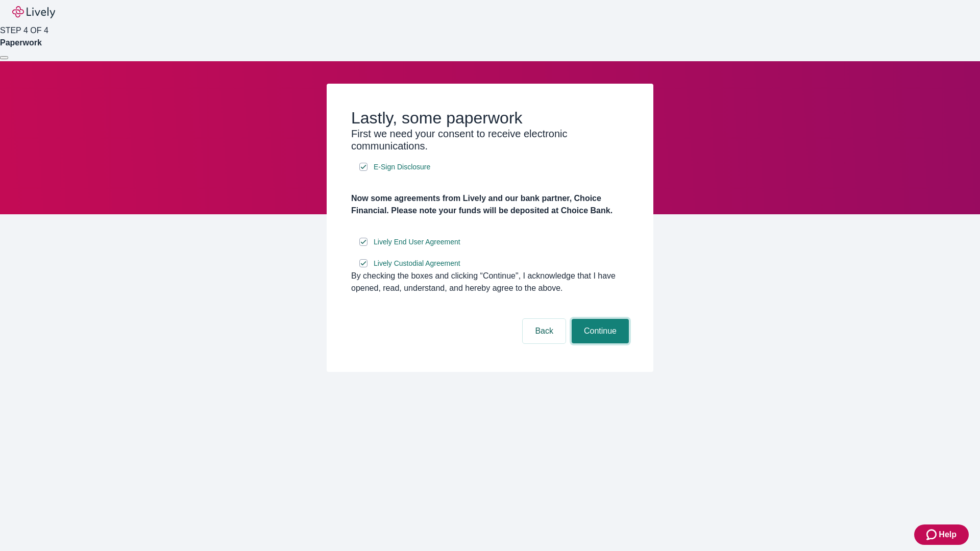 The width and height of the screenshot is (980, 551). Describe the element at coordinates (947, 535) in the screenshot. I see `span: Help` at that location.